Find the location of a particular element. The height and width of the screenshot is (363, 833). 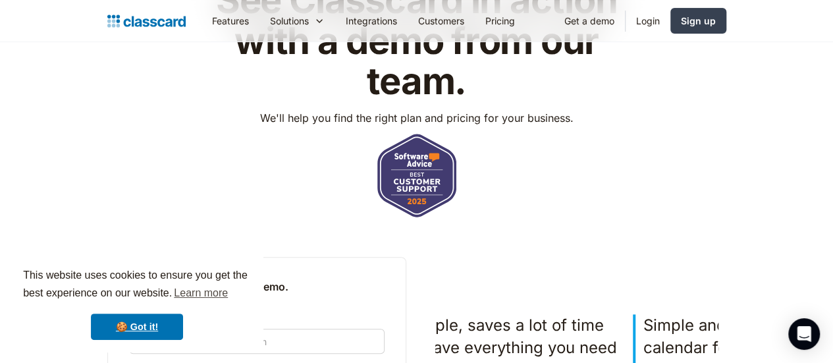

a: Customers is located at coordinates (441, 20).